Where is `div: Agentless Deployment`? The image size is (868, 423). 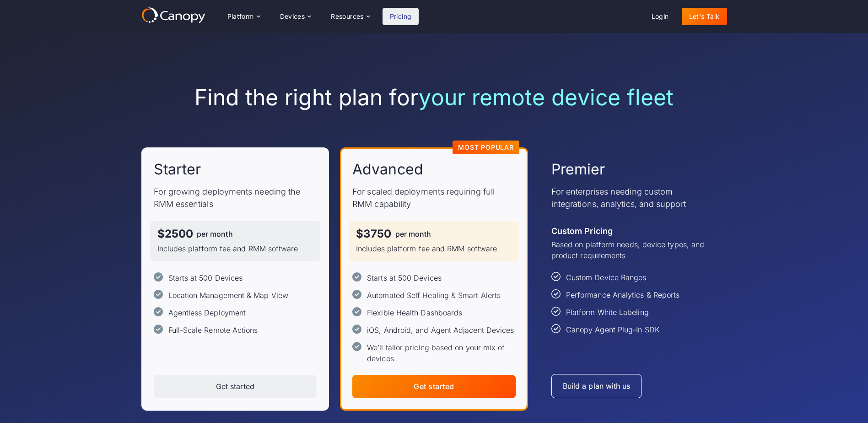 div: Agentless Deployment is located at coordinates (207, 313).